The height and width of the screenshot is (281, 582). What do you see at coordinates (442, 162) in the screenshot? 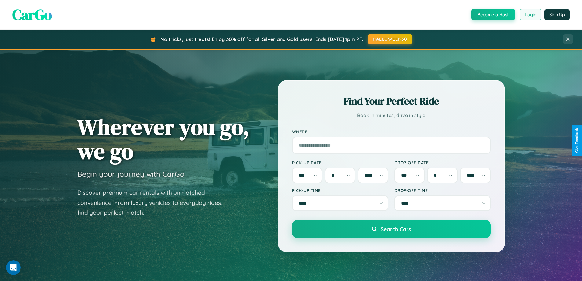
I see `label: Drop-off Date` at bounding box center [442, 162].